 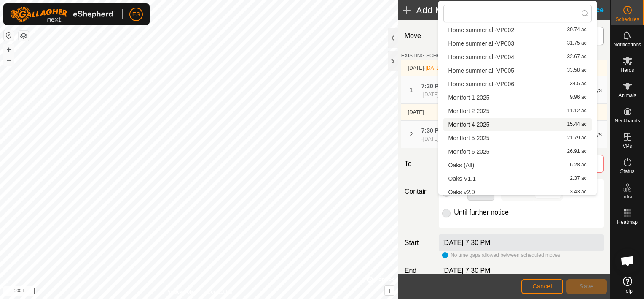 What do you see at coordinates (627, 291) in the screenshot?
I see `span: Help` at bounding box center [627, 291].